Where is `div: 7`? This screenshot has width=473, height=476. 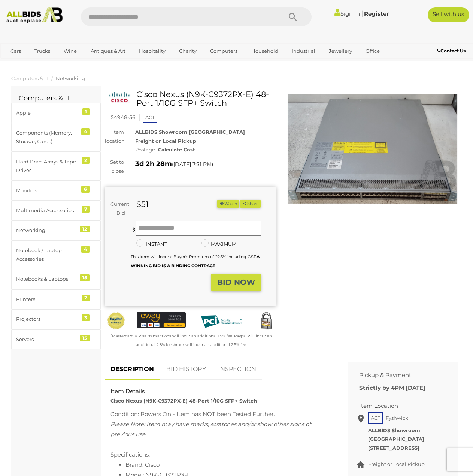
div: 7 is located at coordinates (86, 209).